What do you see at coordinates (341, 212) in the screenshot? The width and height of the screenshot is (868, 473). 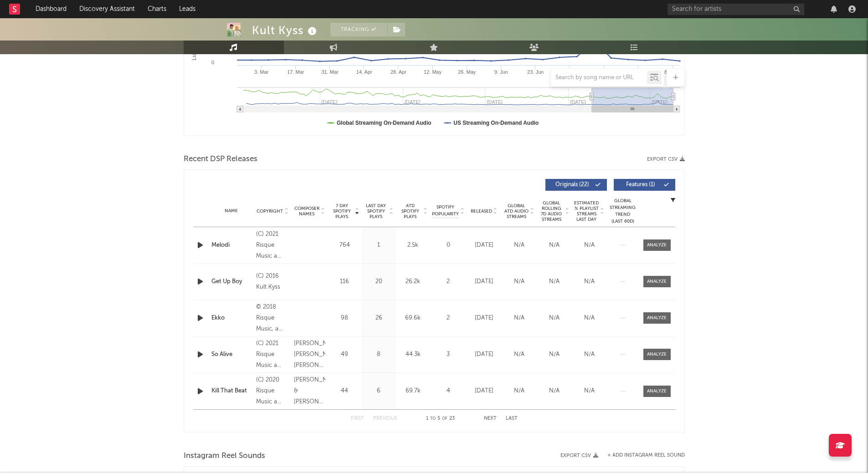 I see `span: 7 Day Spotify Plays` at bounding box center [341, 212].